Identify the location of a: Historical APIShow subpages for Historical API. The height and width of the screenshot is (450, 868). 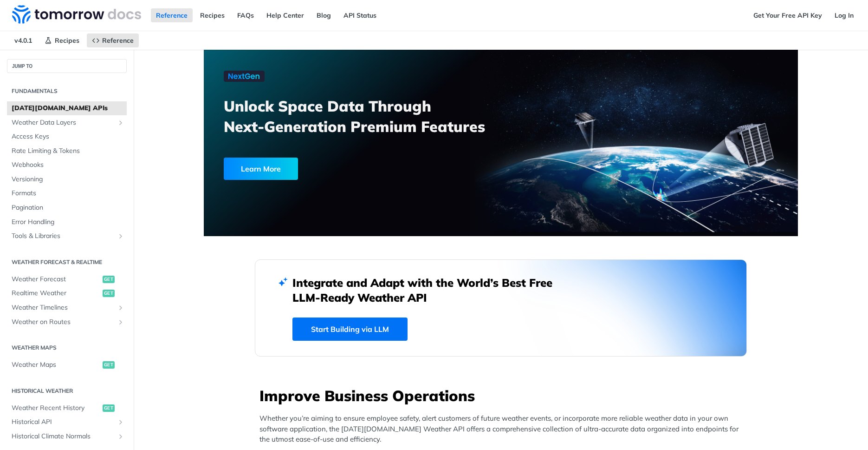
(67, 422).